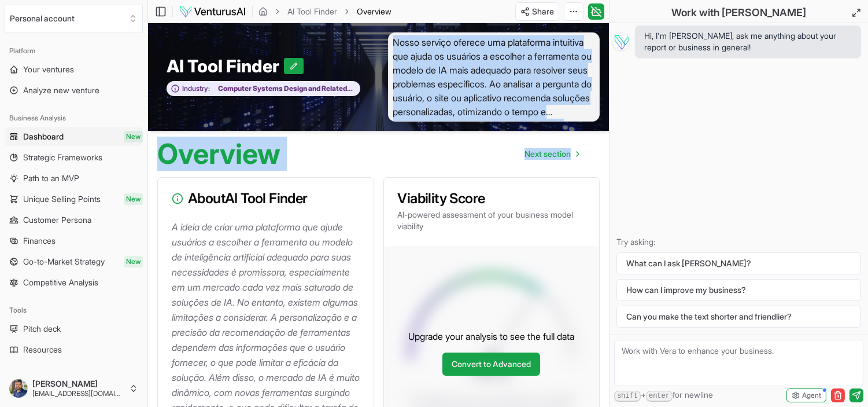  Describe the element at coordinates (552, 154) in the screenshot. I see `a: Go to next page` at that location.